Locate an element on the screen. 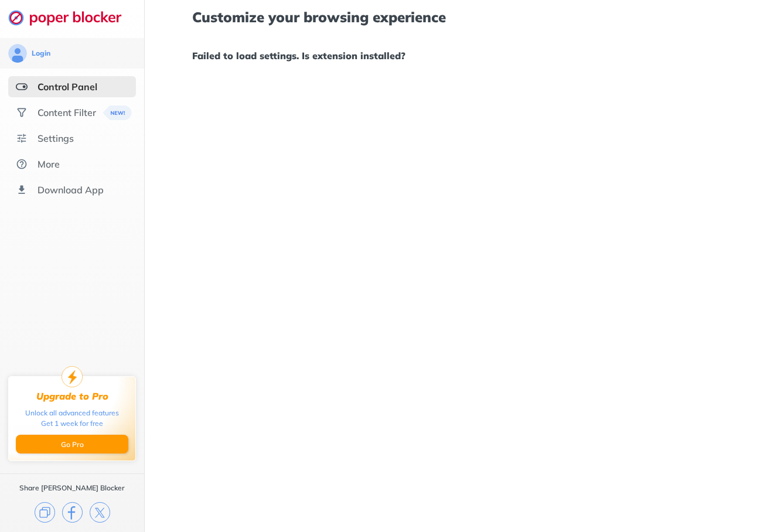 Image resolution: width=777 pixels, height=532 pixels. div: More is located at coordinates (49, 164).